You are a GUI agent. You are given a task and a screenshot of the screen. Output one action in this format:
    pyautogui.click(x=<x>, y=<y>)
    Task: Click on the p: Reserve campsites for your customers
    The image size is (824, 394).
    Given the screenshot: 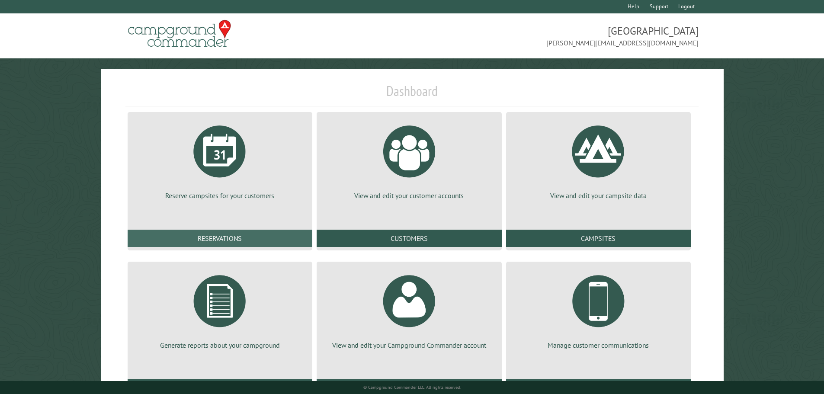 What is the action you would take?
    pyautogui.click(x=220, y=195)
    